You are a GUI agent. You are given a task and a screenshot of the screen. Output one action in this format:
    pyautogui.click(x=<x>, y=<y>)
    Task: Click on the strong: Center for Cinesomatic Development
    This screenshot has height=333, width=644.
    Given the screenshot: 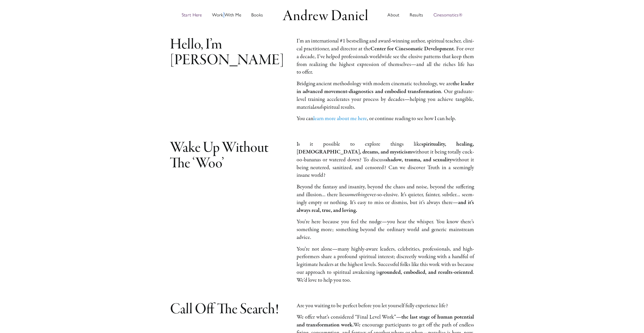 What is the action you would take?
    pyautogui.click(x=412, y=49)
    